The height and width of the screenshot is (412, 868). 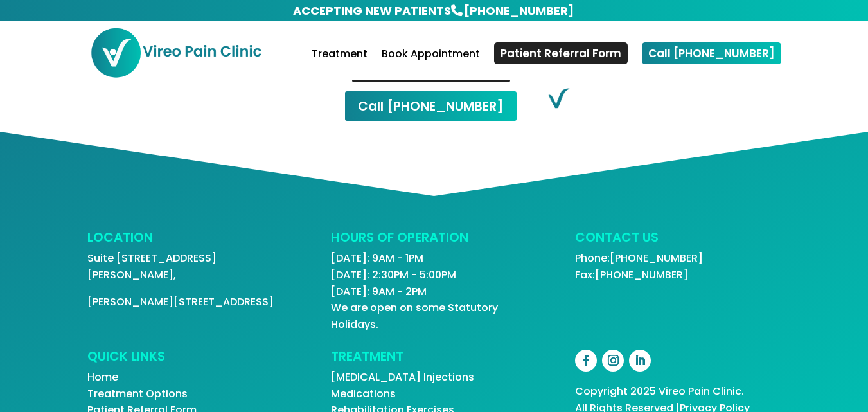 I want to click on a: Follow on Facebook, so click(x=586, y=360).